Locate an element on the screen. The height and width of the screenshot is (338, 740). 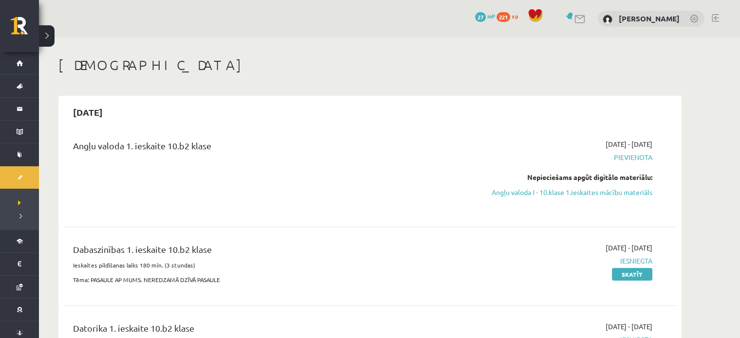
span: 27 is located at coordinates (481, 17).